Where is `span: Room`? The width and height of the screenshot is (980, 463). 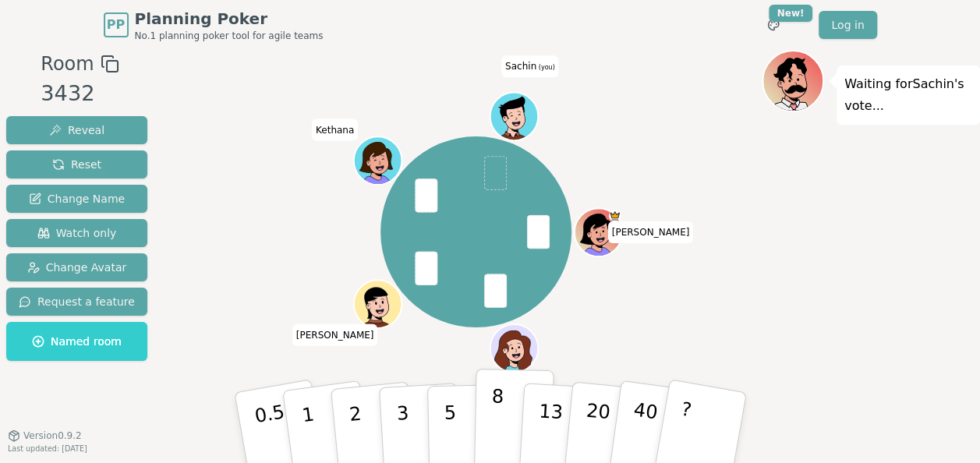
span: Room is located at coordinates (67, 64).